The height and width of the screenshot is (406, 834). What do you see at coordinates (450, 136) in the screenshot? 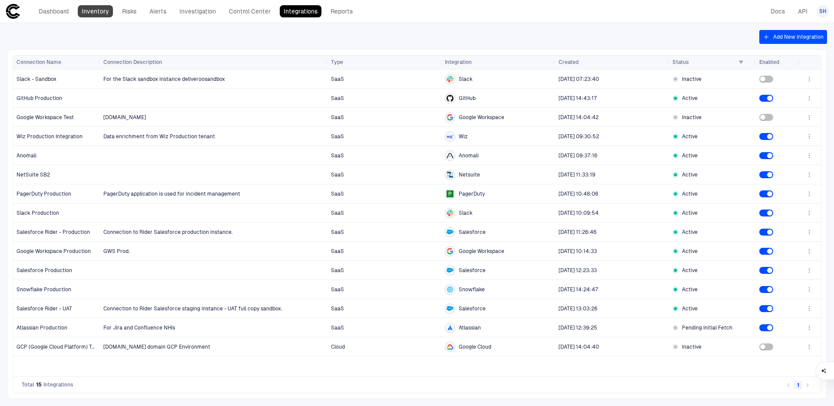
I see `div: Wiz` at bounding box center [450, 136].